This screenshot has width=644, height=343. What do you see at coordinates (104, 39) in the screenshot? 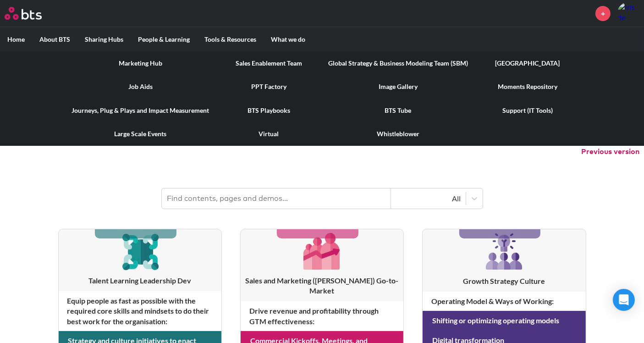
I see `label: Sharing Hubs` at bounding box center [104, 39].